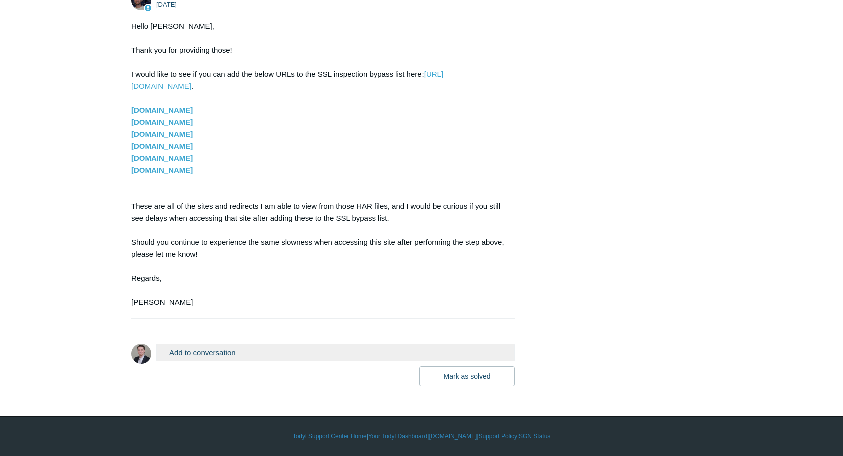 The image size is (843, 456). I want to click on time: 09/16/2025, 12:35, so click(166, 4).